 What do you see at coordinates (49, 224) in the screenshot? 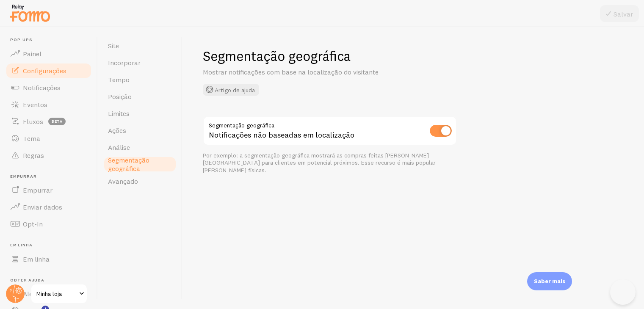
I see `a: Opt-In` at bounding box center [49, 224].